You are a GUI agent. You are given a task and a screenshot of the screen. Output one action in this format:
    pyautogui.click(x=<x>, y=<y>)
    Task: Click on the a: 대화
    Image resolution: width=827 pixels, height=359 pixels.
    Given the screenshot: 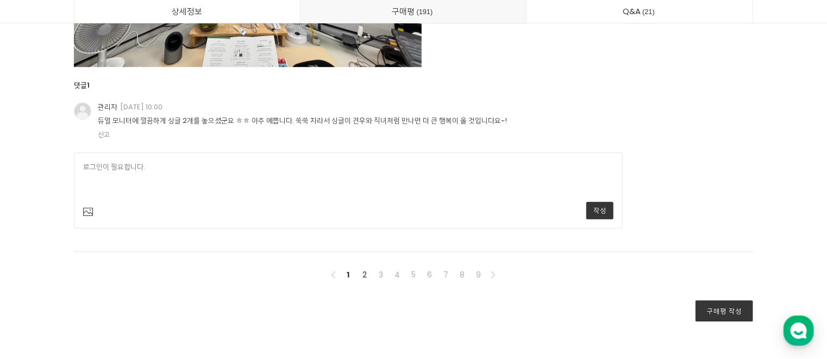 What is the action you would take?
    pyautogui.click(x=106, y=282)
    